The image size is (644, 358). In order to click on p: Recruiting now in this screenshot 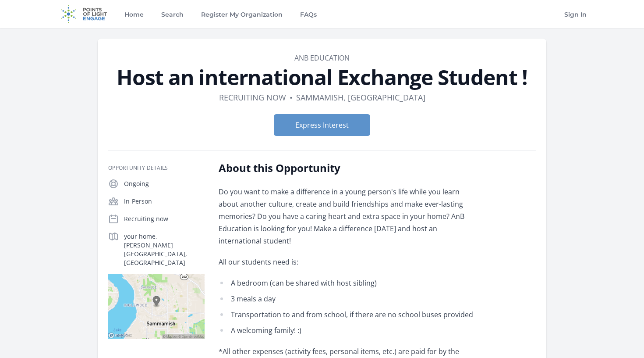, I will do `click(164, 219)`.